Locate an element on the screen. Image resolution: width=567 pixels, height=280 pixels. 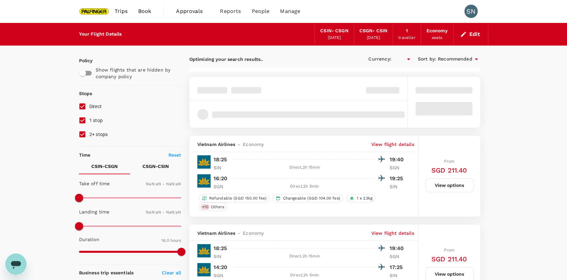
div: 1 is located at coordinates (407, 31).